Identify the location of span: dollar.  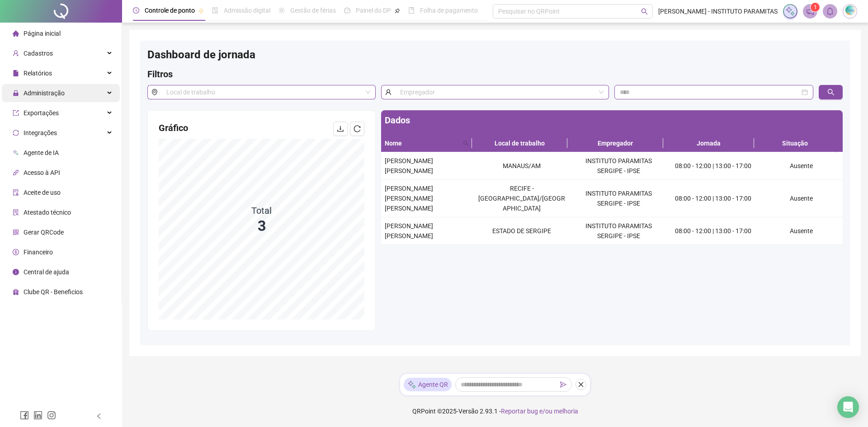
(16, 252).